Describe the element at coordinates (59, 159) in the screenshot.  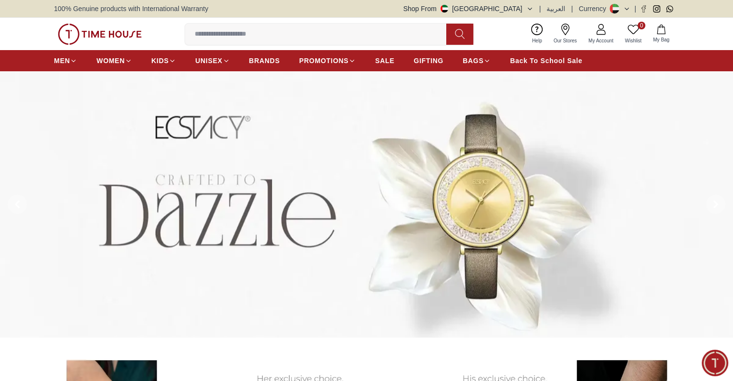
I see `em: Blush` at that location.